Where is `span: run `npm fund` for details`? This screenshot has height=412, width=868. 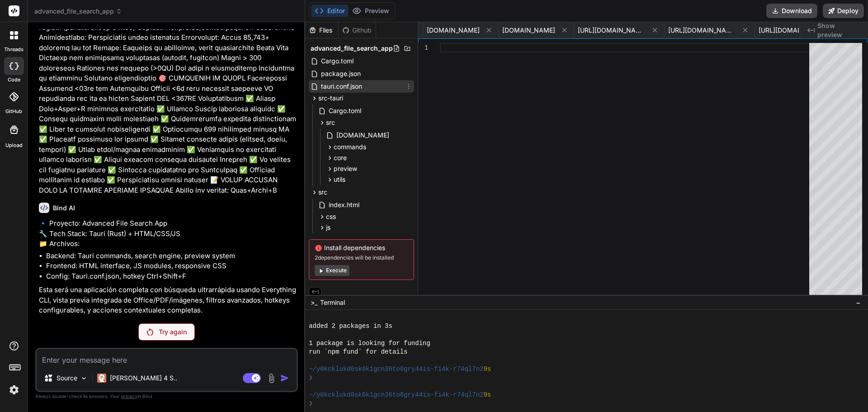
span: run `npm fund` for details is located at coordinates (358, 352).